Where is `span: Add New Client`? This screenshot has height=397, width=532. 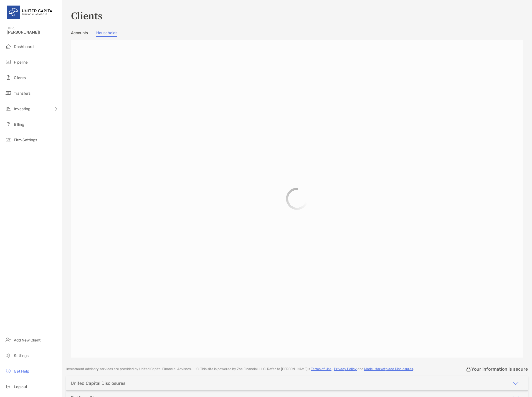
span: Add New Client is located at coordinates (27, 340).